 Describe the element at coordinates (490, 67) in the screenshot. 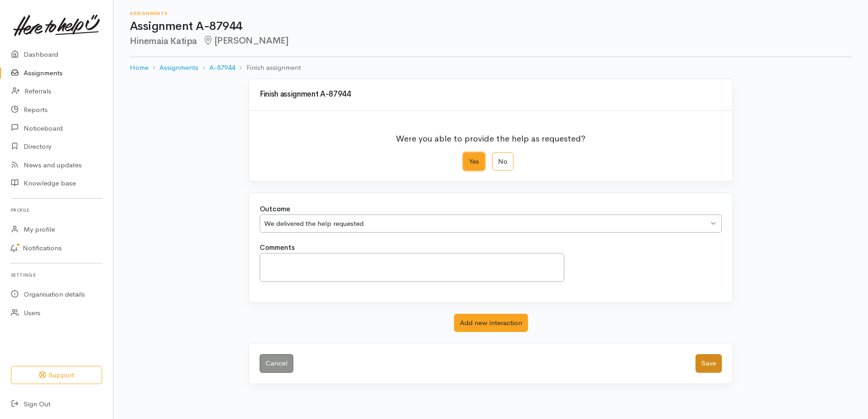

I see `nav: breadcrumb` at that location.